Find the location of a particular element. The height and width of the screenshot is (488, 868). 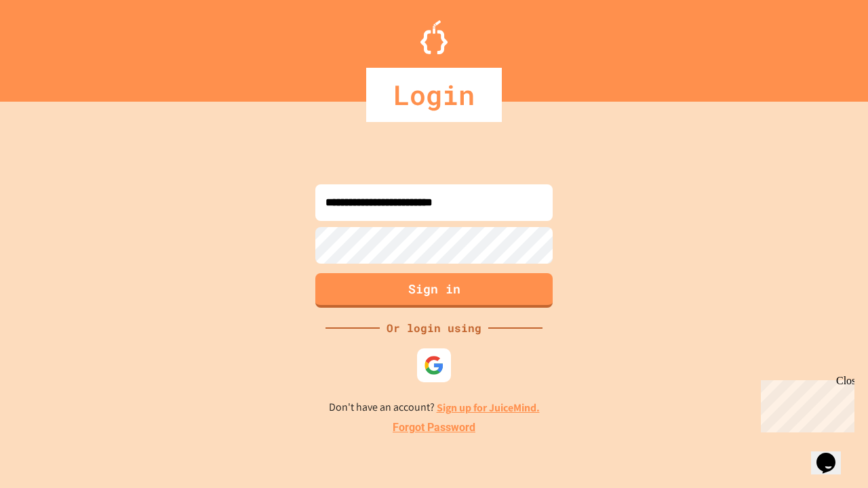

a: Forgot Password is located at coordinates (434, 428).